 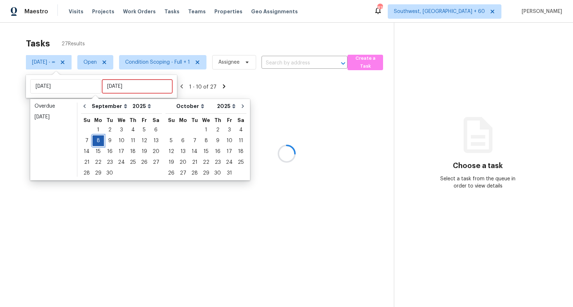 What do you see at coordinates (229, 141) in the screenshot?
I see `div: Fri Oct 10 2025` at bounding box center [229, 141].